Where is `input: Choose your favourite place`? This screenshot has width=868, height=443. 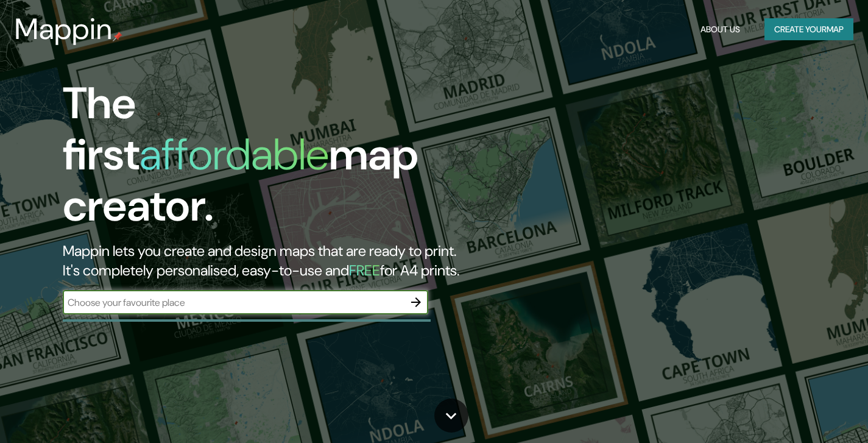 input: Choose your favourite place is located at coordinates (233, 302).